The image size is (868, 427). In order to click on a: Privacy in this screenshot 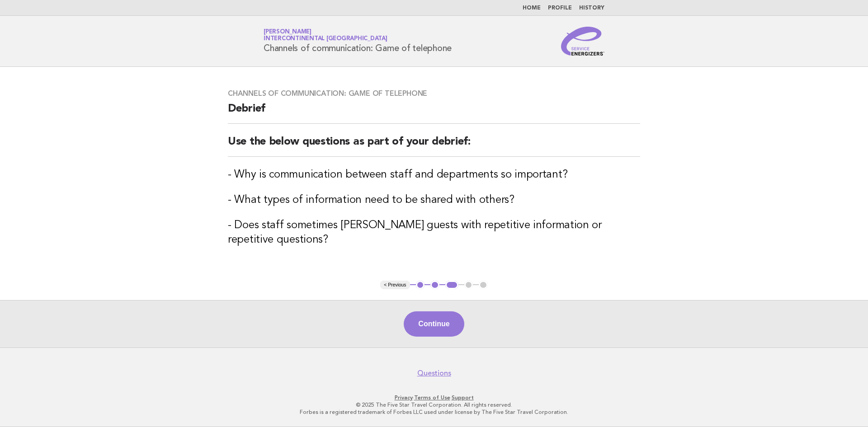, I will do `click(404, 398)`.